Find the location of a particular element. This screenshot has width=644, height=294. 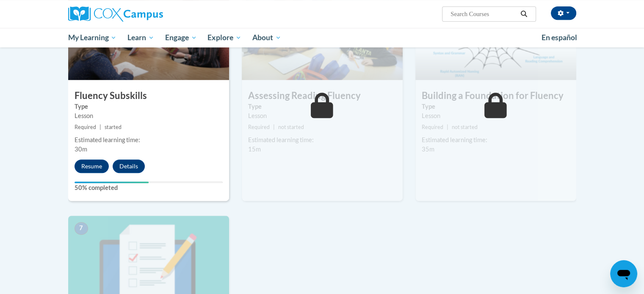

button: Details is located at coordinates (129, 166).